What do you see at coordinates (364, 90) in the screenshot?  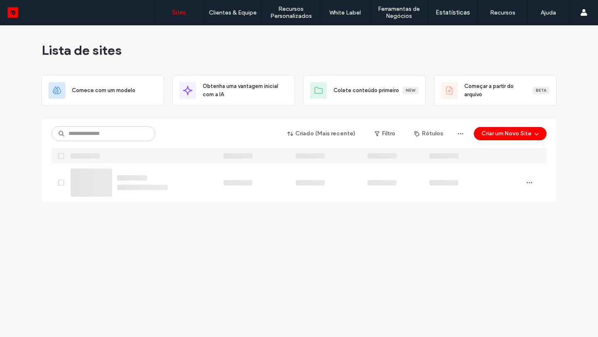 I see `div: Colete conteúdo primeiroNew` at bounding box center [364, 90].